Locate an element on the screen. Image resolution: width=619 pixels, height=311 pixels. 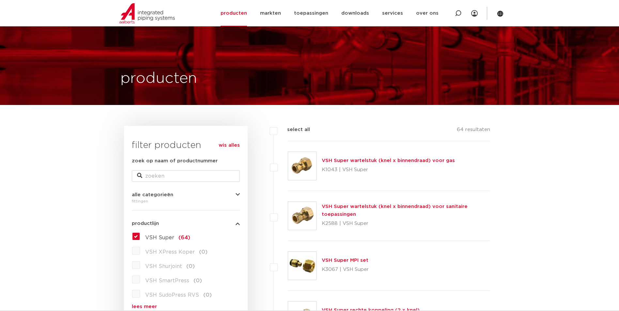
div: fittingen is located at coordinates (186, 201).